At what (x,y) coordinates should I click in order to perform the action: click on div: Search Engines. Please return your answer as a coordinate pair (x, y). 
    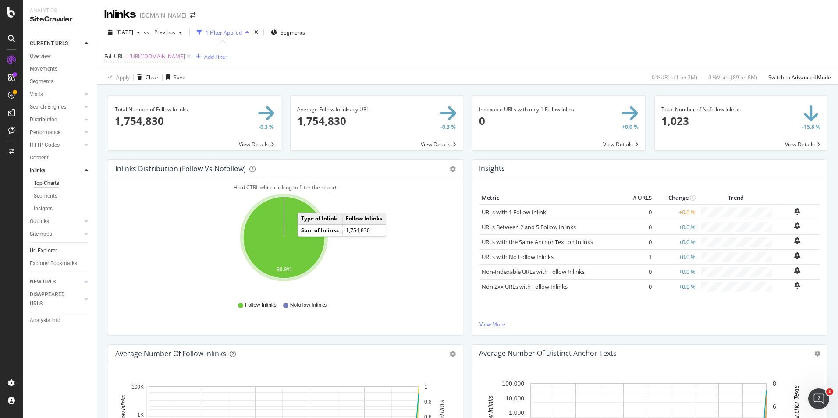
    Looking at the image, I should click on (48, 107).